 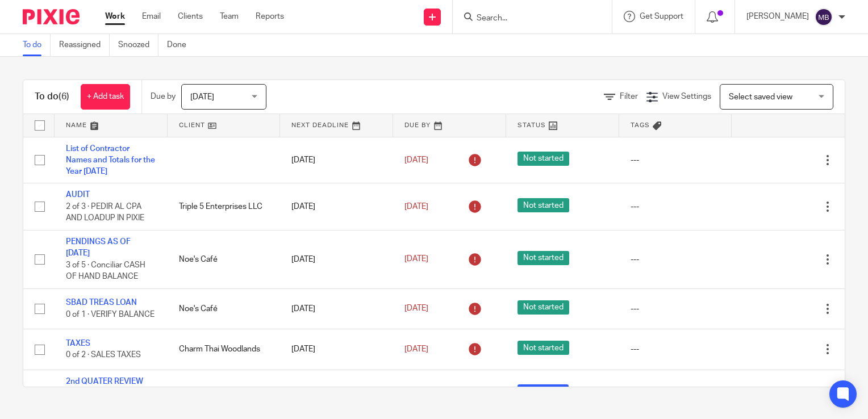 I want to click on img: Pixie, so click(x=51, y=16).